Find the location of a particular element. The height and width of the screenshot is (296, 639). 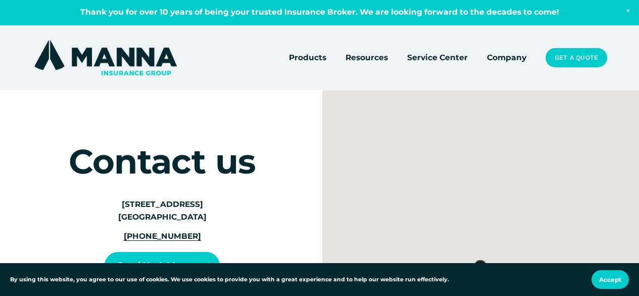

span: Resources is located at coordinates (367, 58).